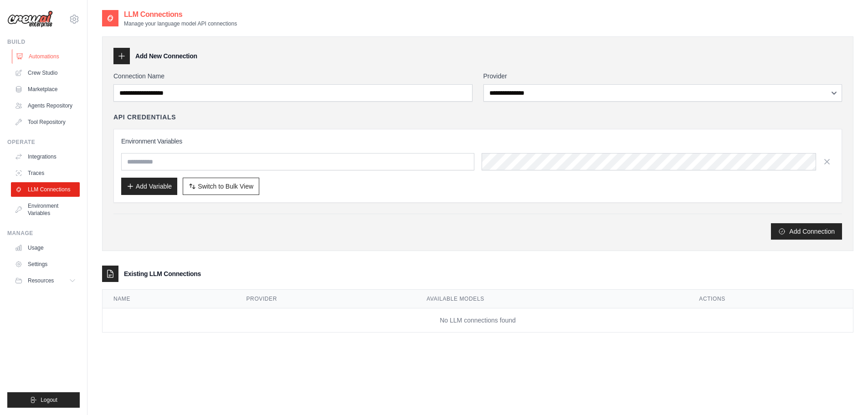 This screenshot has height=415, width=868. What do you see at coordinates (771, 299) in the screenshot?
I see `th: Actions` at bounding box center [771, 299].